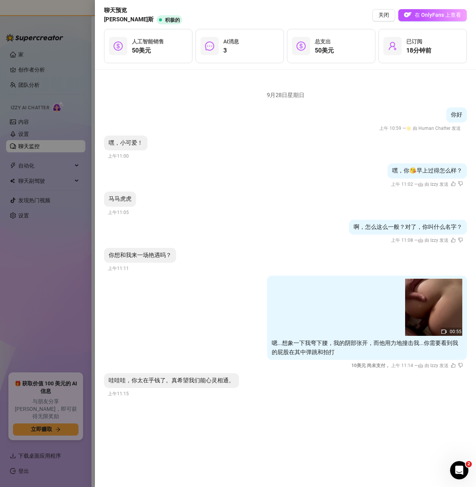 This screenshot has height=487, width=476. Describe the element at coordinates (407, 15) in the screenshot. I see `img: 的` at that location.